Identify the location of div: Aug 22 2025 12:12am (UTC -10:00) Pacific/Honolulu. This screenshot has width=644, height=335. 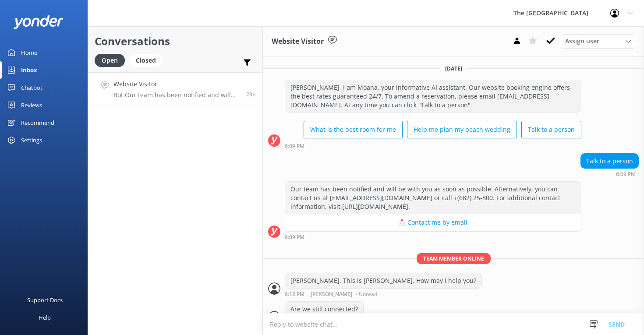
(383, 294).